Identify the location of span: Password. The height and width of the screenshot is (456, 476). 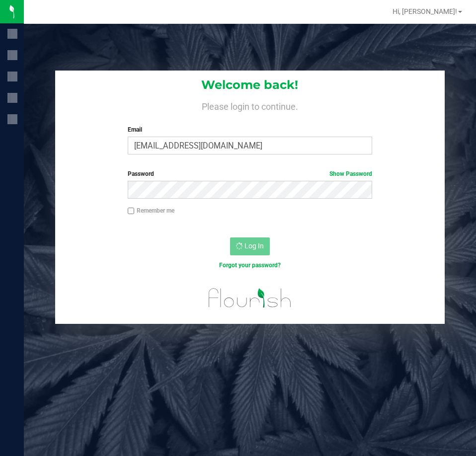
(141, 174).